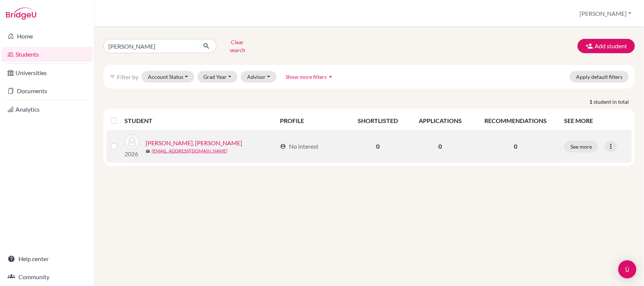  Describe the element at coordinates (148, 151) in the screenshot. I see `span: mail` at that location.